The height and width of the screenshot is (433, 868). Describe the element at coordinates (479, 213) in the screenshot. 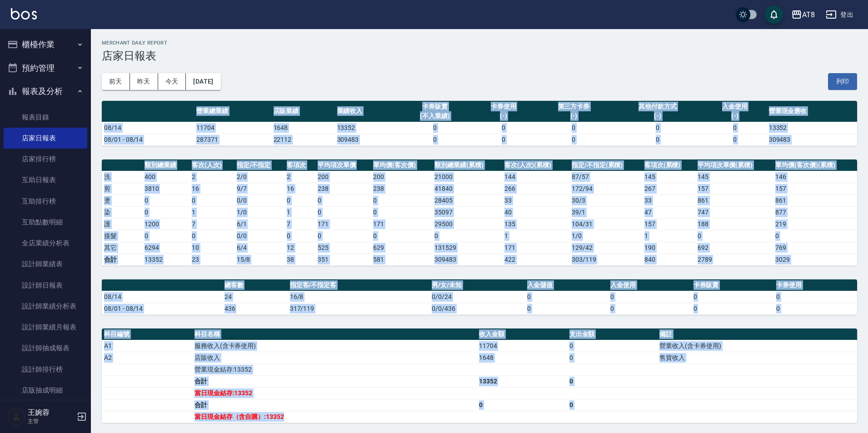

I see `table: a dense table` at that location.